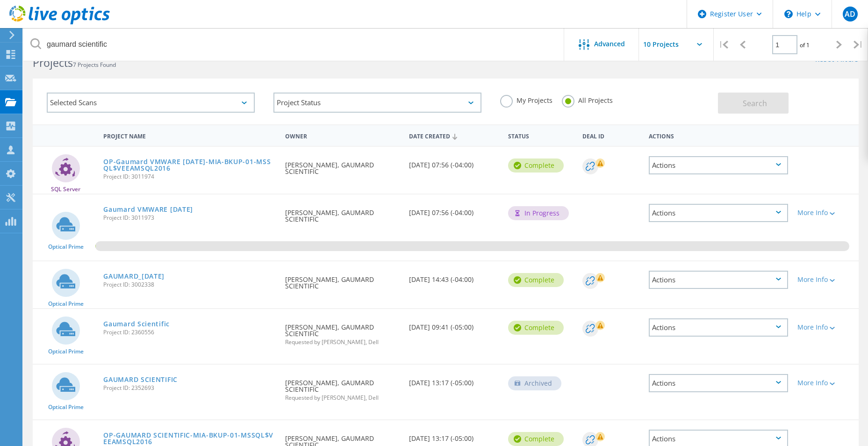 The width and height of the screenshot is (868, 446). What do you see at coordinates (189, 388) in the screenshot?
I see `span: Project ID: 2352693` at bounding box center [189, 388].